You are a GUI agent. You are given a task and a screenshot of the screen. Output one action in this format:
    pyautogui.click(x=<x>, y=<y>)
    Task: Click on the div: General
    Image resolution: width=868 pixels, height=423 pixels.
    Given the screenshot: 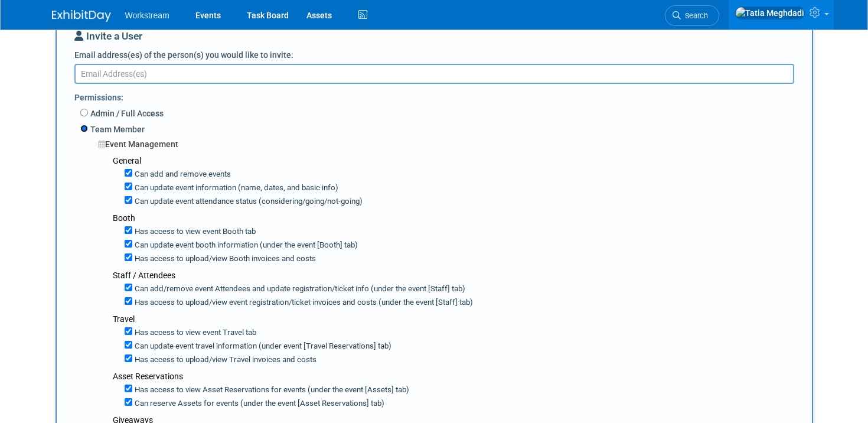 What is the action you would take?
    pyautogui.click(x=457, y=160)
    